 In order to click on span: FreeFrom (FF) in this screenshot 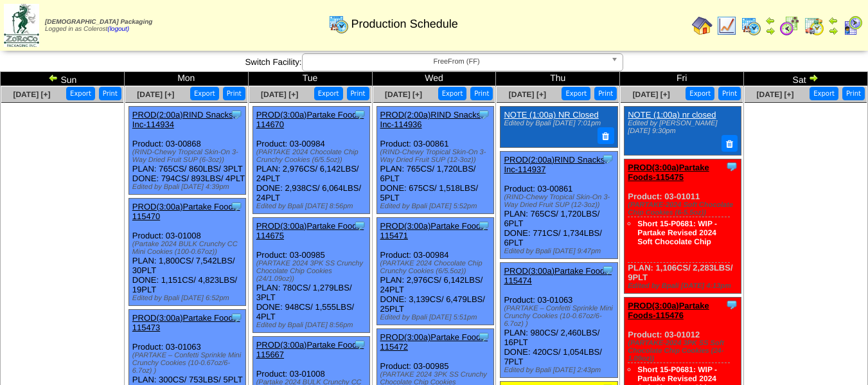, I will do `click(457, 61)`.